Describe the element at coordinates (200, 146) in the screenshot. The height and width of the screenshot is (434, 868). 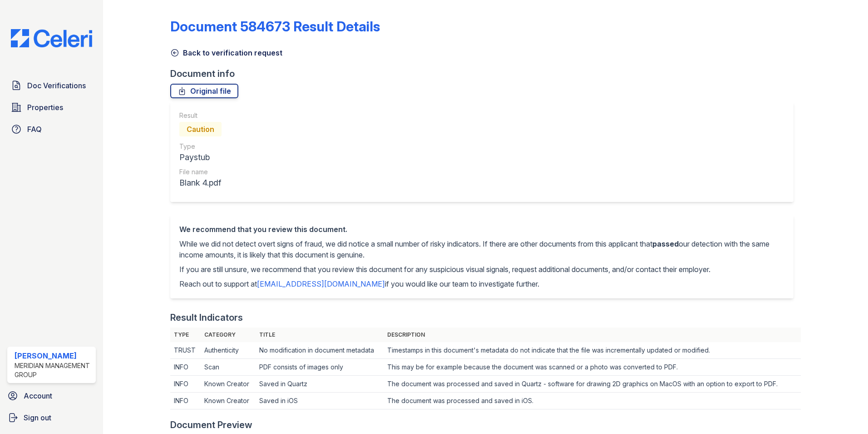
I see `div: Type` at that location.